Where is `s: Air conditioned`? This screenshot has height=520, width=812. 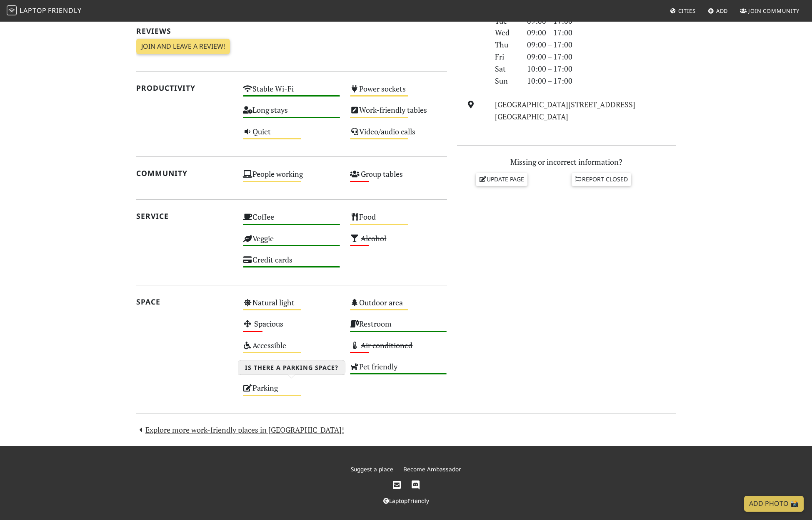 s: Air conditioned is located at coordinates (386, 346).